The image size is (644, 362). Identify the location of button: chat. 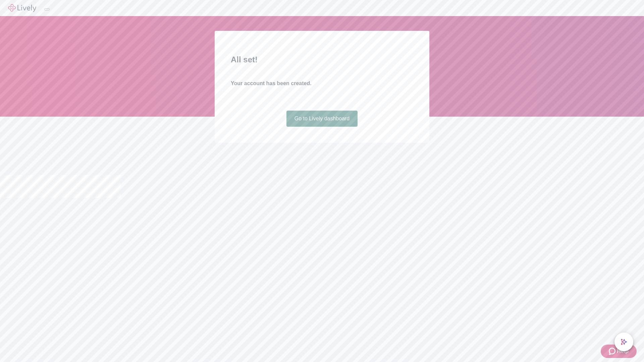
(624, 342).